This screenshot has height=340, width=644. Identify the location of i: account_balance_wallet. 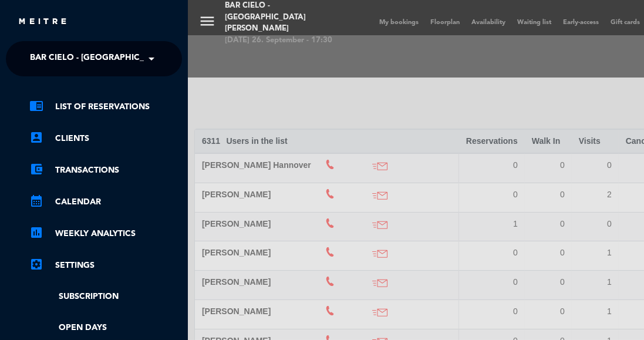
(36, 170).